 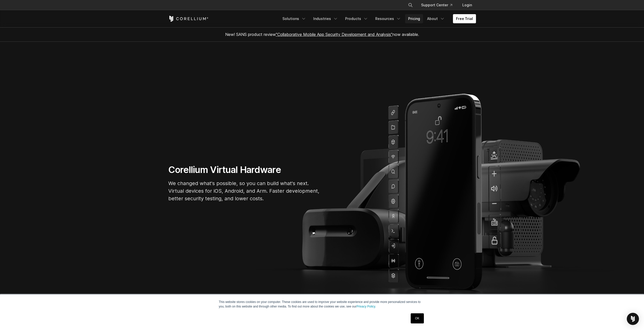 What do you see at coordinates (436, 19) in the screenshot?
I see `a: About` at bounding box center [436, 19].